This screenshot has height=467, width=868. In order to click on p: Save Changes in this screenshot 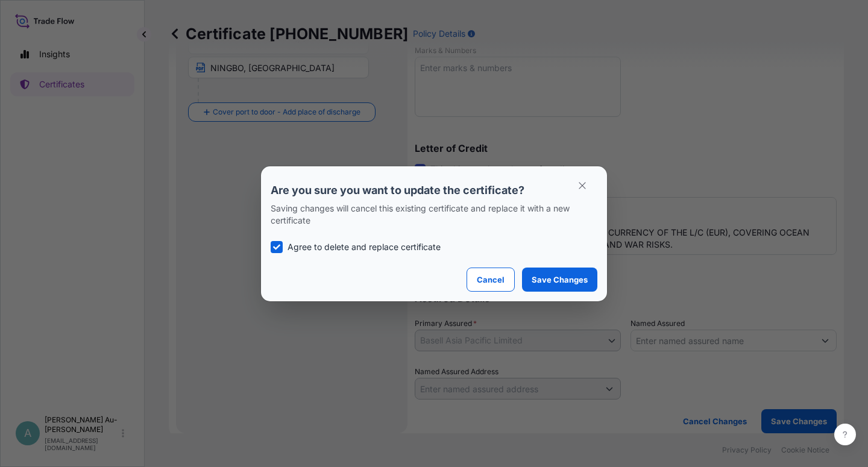, I will do `click(560, 280)`.